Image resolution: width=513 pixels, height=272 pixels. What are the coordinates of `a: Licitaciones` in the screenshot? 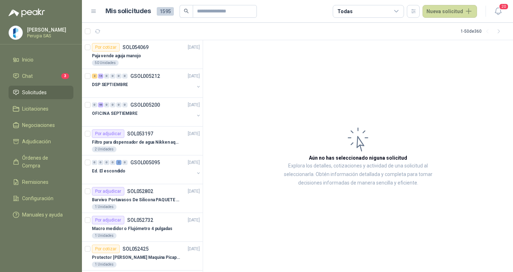 It's located at (41, 109).